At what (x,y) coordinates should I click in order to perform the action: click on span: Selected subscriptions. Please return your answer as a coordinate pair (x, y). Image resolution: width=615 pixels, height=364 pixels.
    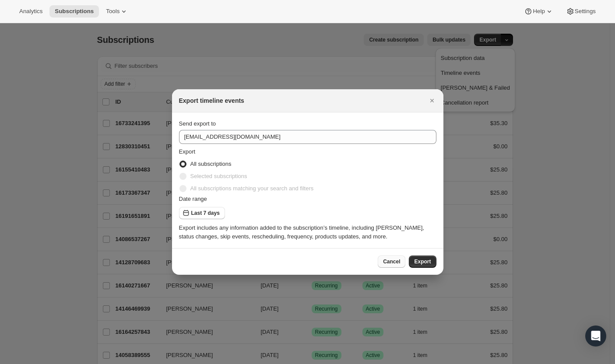
    Looking at the image, I should click on (219, 176).